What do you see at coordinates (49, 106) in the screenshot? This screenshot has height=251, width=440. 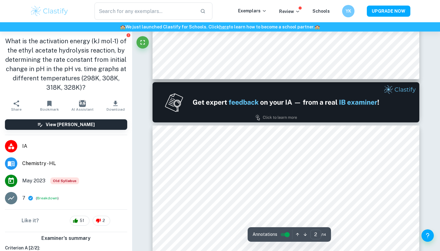 I see `button: Bookmark` at bounding box center [49, 106].